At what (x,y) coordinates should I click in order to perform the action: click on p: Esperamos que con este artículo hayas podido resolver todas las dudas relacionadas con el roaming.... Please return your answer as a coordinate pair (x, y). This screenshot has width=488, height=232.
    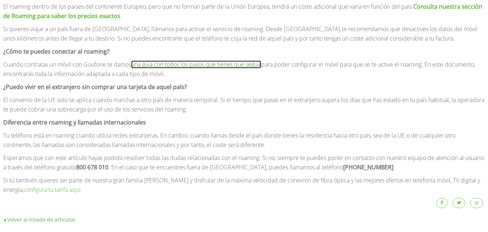
    Looking at the image, I should click on (244, 162).